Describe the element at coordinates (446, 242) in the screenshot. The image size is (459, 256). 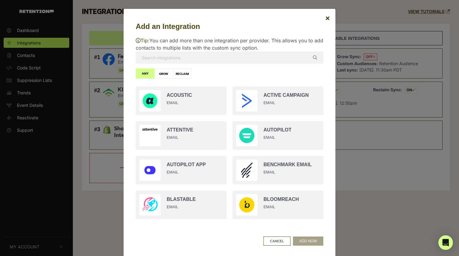
I see `div: Open Intercom Messenger` at that location.